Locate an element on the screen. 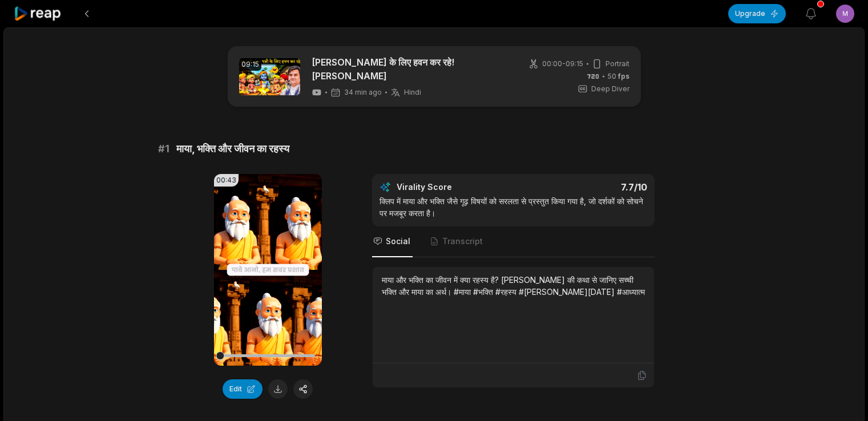 The image size is (868, 421). span: Transcript is located at coordinates (462, 241).